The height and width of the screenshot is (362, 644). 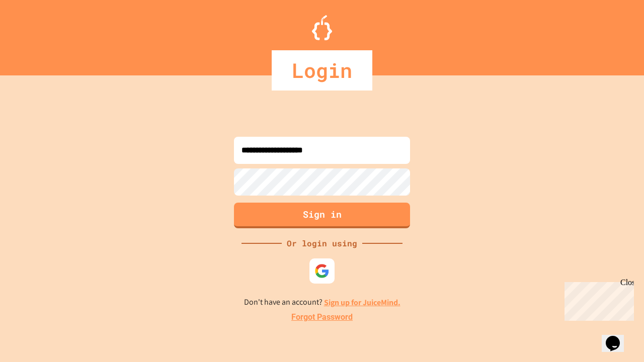 What do you see at coordinates (322, 215) in the screenshot?
I see `button: Sign in` at bounding box center [322, 215].